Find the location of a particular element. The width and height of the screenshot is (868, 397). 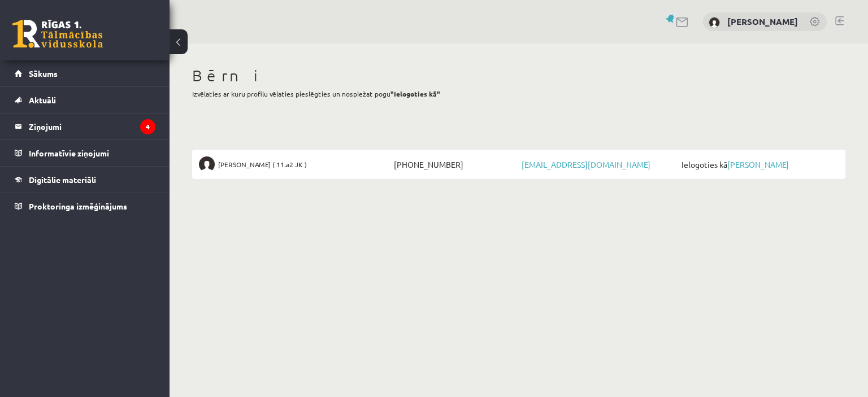

span: Ielogoties kā is located at coordinates (758, 165).